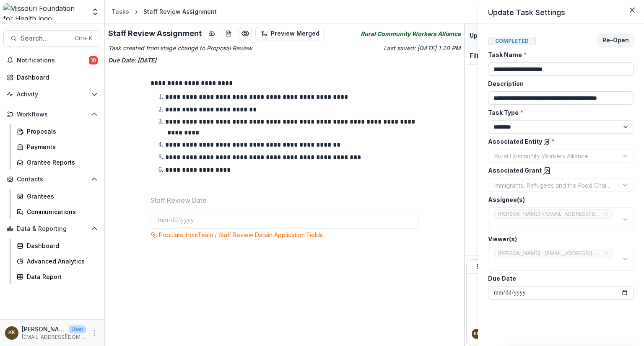 The width and height of the screenshot is (644, 346). I want to click on button: Close, so click(632, 10).